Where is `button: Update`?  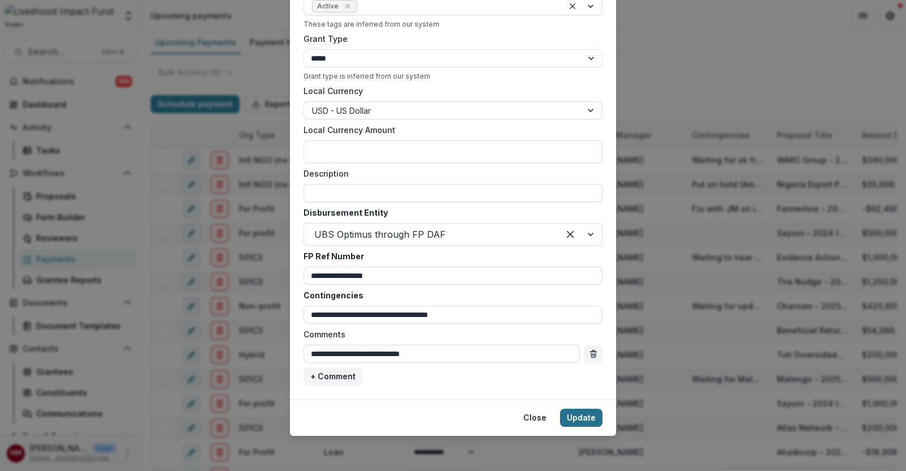
button: Update is located at coordinates (581, 418).